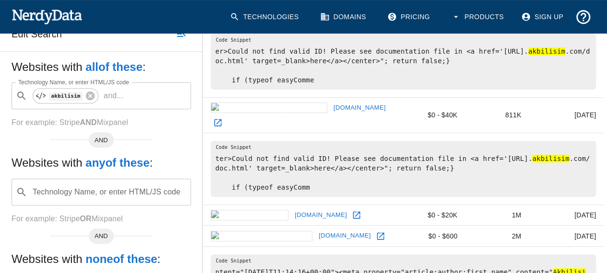 The width and height of the screenshot is (607, 273). Describe the element at coordinates (114, 67) in the screenshot. I see `b: all of these` at that location.